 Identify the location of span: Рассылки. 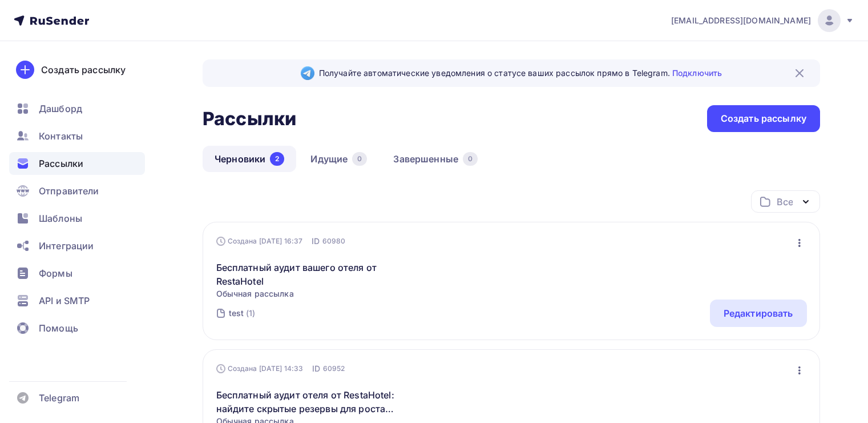
(61, 163).